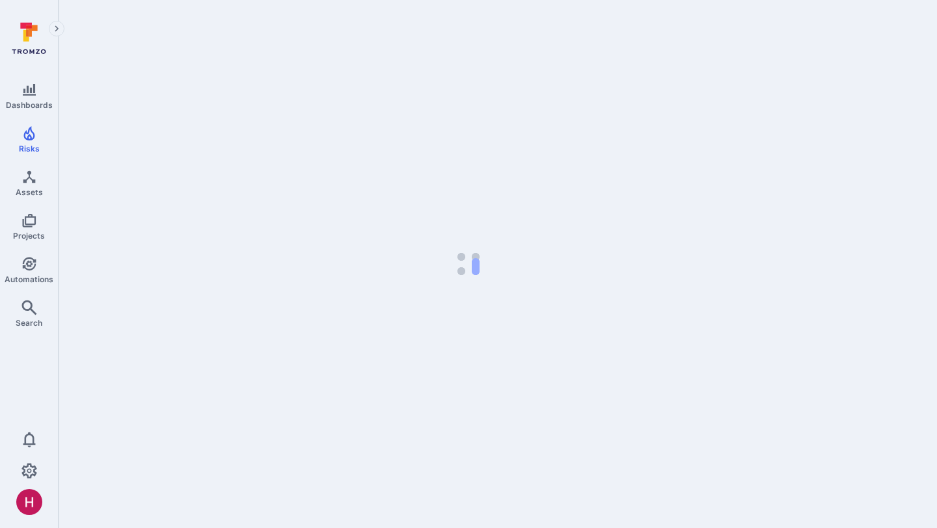 This screenshot has height=528, width=937. What do you see at coordinates (57, 29) in the screenshot?
I see `button: Expand navigation menu` at bounding box center [57, 29].